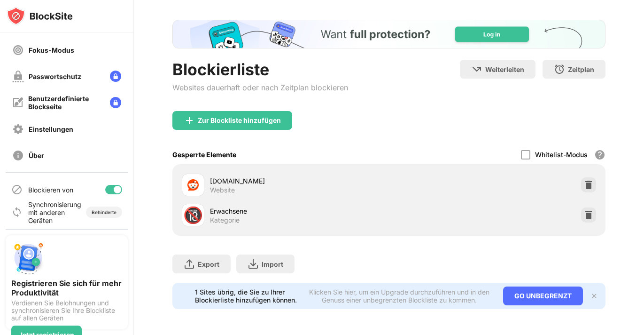  I want to click on div: Kategorie, so click(225, 220).